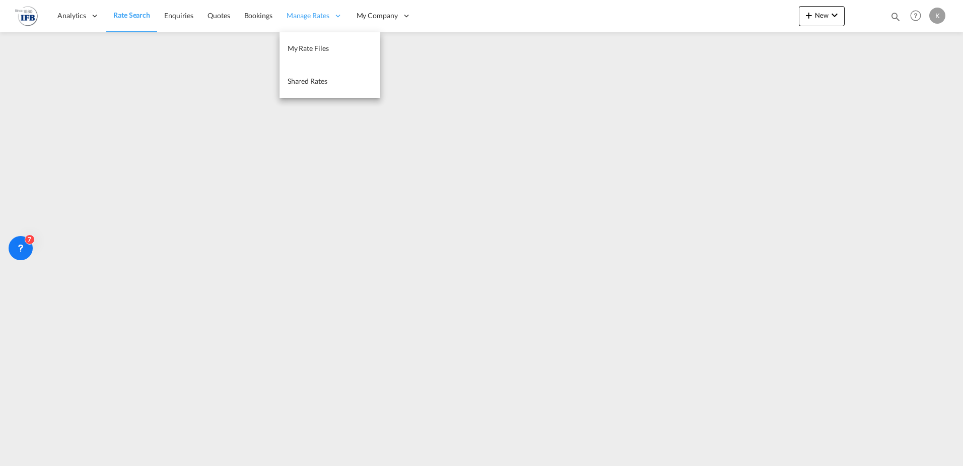 The image size is (963, 466). I want to click on span: Shared Rates, so click(307, 81).